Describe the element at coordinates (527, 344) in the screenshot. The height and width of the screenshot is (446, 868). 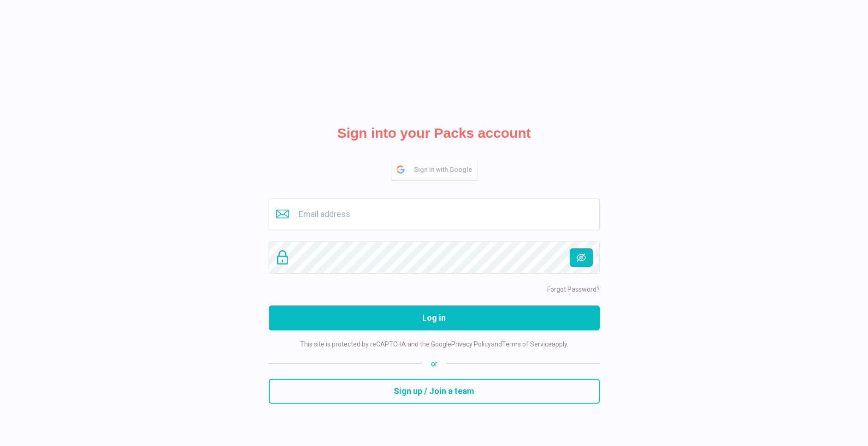
I see `a: Terms of Service` at that location.